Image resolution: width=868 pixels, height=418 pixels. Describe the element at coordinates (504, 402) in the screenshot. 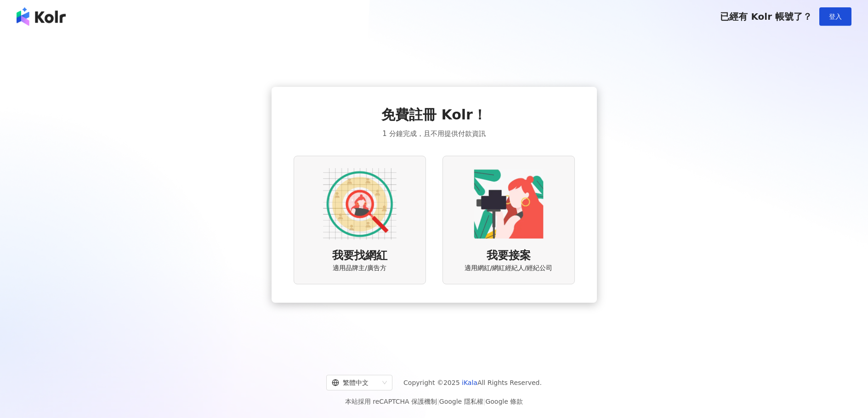

I see `a: Google 條款` at that location.